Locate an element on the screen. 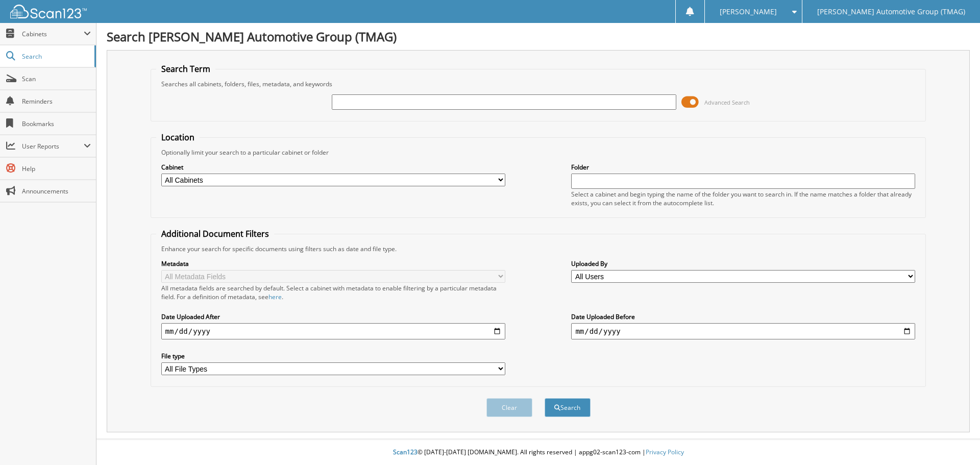  span: User Reports is located at coordinates (53, 146).